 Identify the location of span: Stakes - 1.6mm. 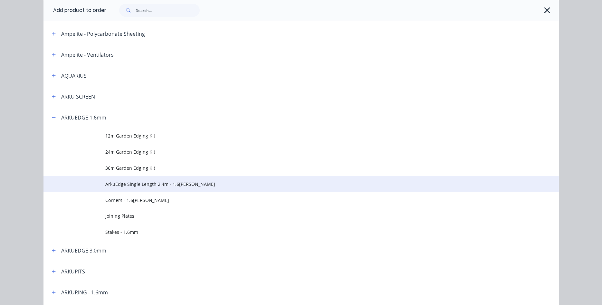
(287, 232).